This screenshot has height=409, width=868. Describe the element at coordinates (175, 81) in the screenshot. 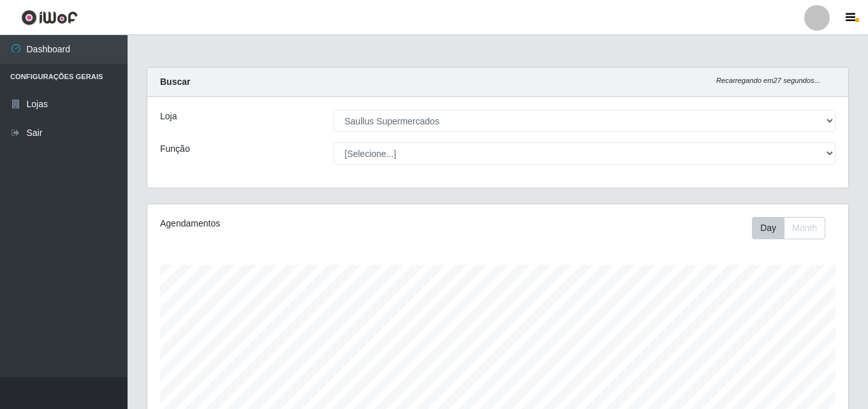

I see `strong: Buscar` at that location.